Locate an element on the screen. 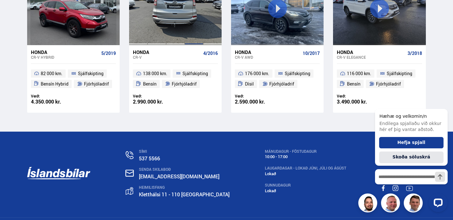  div: SÍMI is located at coordinates (184, 151).